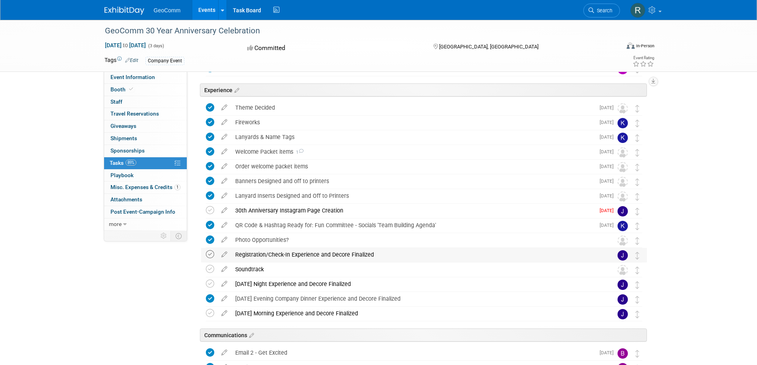 The image size is (757, 365). What do you see at coordinates (145, 212) in the screenshot?
I see `a: Post Event-Campaign Info` at bounding box center [145, 212].